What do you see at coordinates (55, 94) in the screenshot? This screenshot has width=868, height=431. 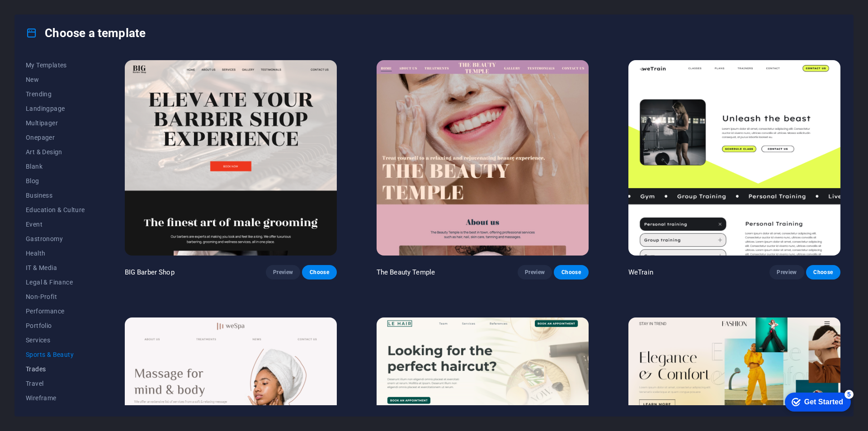 I see `span: Trending` at bounding box center [55, 94].